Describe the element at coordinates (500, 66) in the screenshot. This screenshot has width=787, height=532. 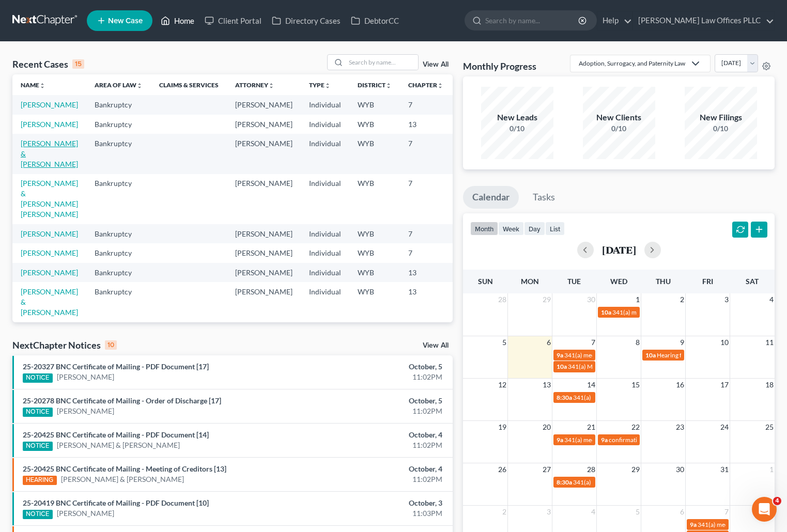
I see `h3: Monthly Progress` at that location.